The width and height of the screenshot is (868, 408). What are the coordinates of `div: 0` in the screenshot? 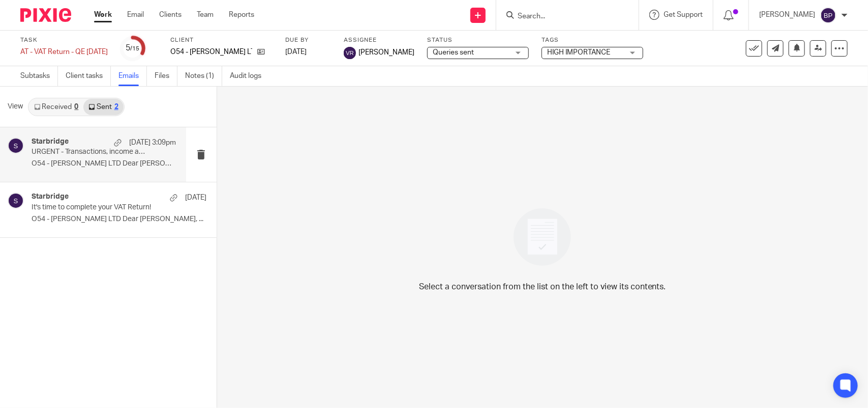 It's located at (76, 107).